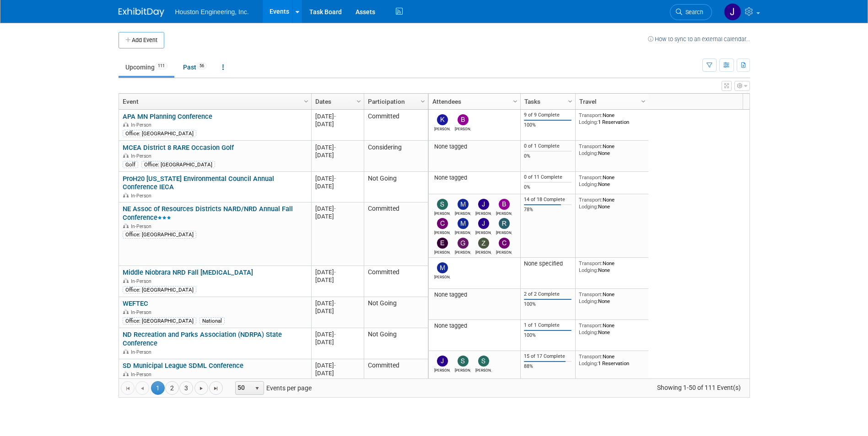 The image size is (868, 436). What do you see at coordinates (142, 389) in the screenshot?
I see `span: Go to the previous page` at bounding box center [142, 389].